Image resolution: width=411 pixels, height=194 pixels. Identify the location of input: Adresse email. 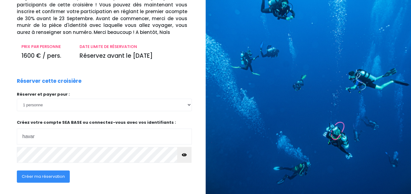
(104, 137).